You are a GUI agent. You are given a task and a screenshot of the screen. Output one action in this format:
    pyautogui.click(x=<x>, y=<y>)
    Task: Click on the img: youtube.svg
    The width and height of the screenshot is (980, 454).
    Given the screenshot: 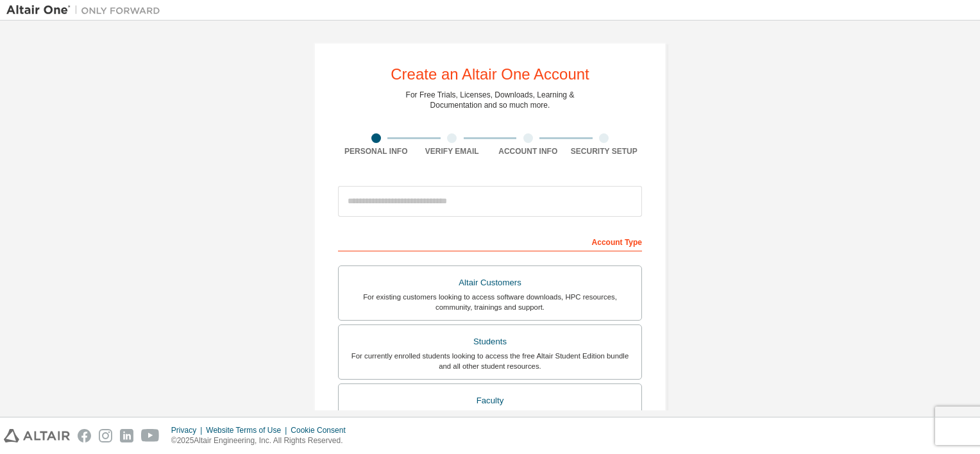 What is the action you would take?
    pyautogui.click(x=150, y=435)
    